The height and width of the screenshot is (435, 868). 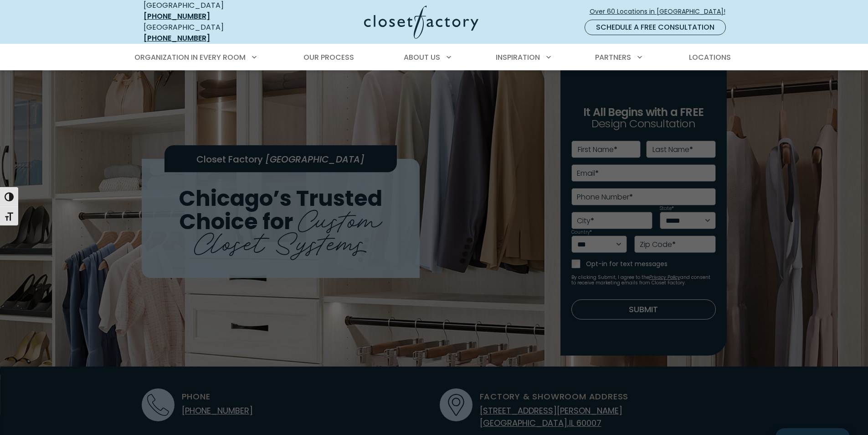 What do you see at coordinates (328, 57) in the screenshot?
I see `span: Our Process` at bounding box center [328, 57].